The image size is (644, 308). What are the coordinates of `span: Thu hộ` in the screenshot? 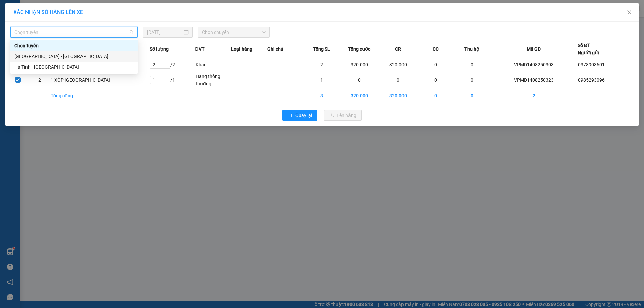 It's located at (471, 49).